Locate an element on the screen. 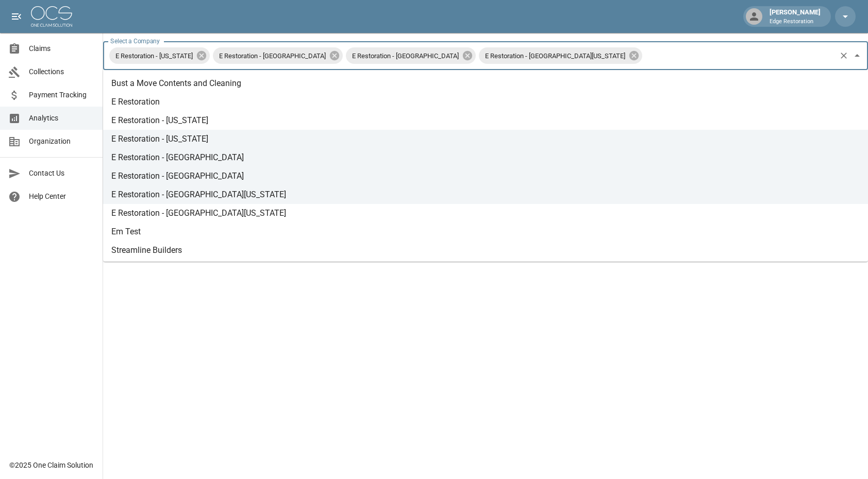 The image size is (868, 479). span: Claims is located at coordinates (61, 48).